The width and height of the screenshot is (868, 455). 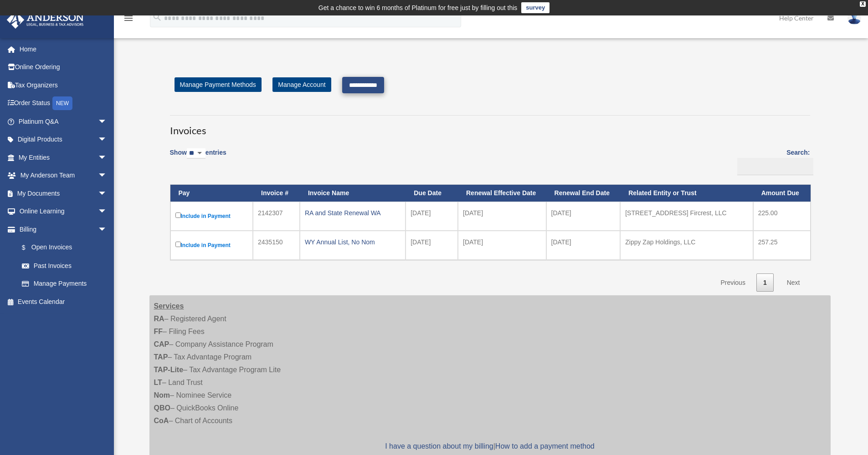 I want to click on strong: QBO, so click(x=162, y=408).